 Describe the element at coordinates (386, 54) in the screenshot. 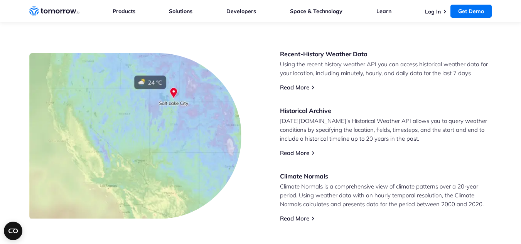

I see `h3: Recent-History Weather Data` at that location.